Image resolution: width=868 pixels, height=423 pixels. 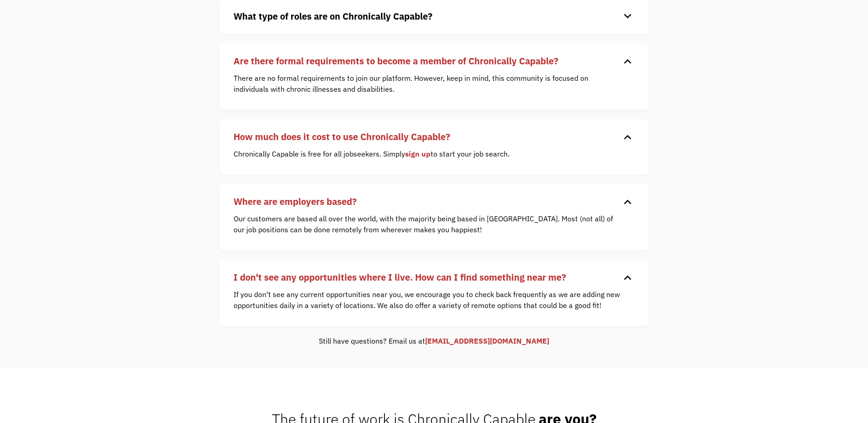 What do you see at coordinates (434, 341) in the screenshot?
I see `div: Still have questions? Email us at` at bounding box center [434, 341].